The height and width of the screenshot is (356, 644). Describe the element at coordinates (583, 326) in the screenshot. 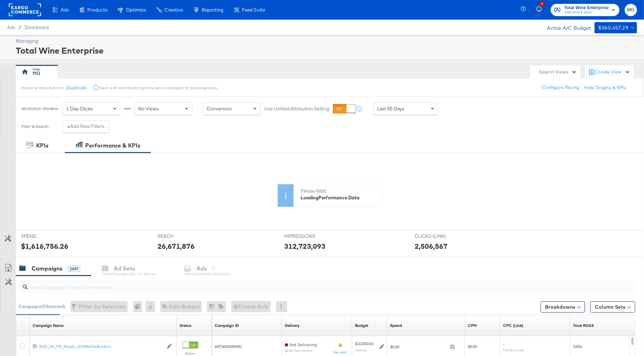

I see `div: Total ROAS` at that location.